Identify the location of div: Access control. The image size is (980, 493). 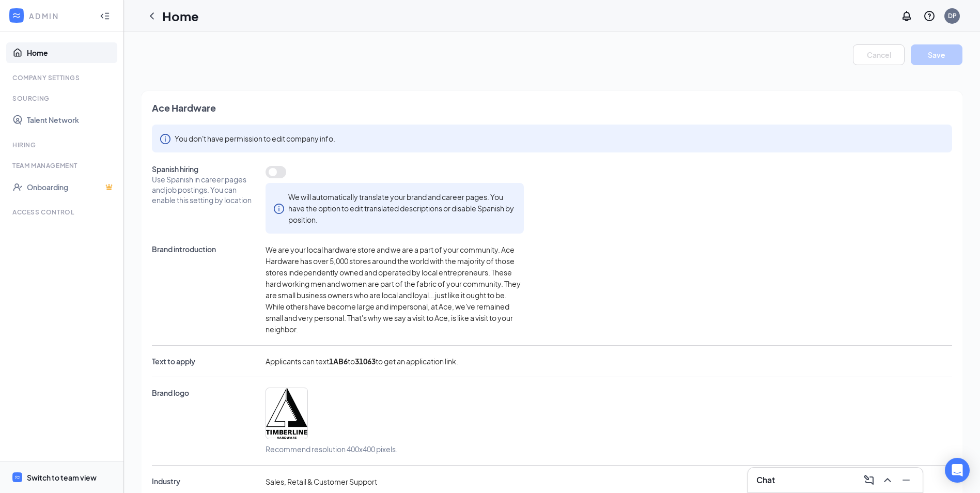
(62, 212).